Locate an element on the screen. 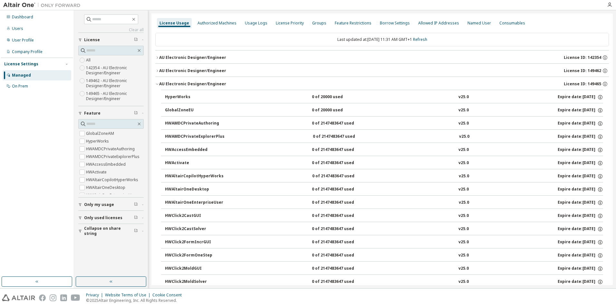 This screenshot has width=616, height=307. div: Users is located at coordinates (17, 29).